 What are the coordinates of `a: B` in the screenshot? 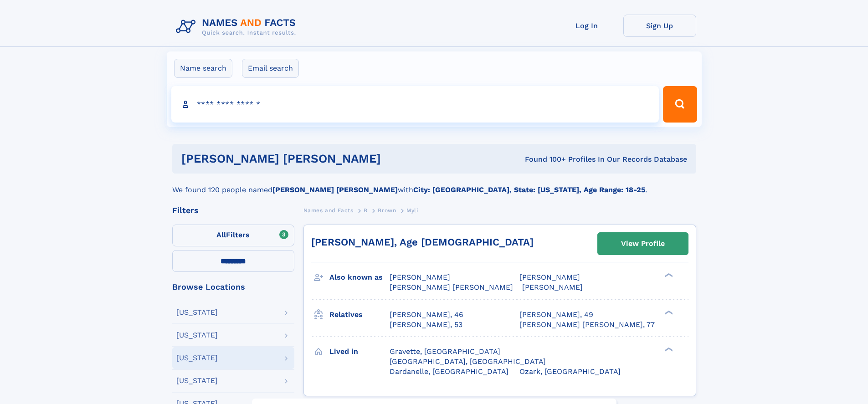 It's located at (365, 210).